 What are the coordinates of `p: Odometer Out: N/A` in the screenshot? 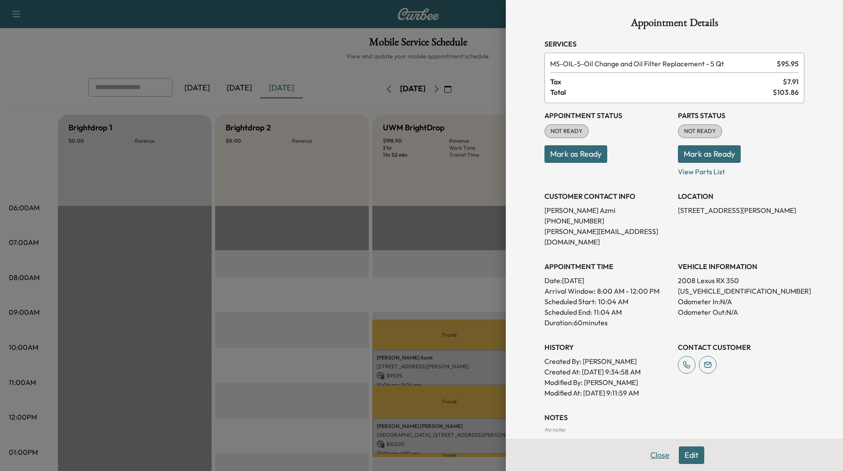 It's located at (741, 312).